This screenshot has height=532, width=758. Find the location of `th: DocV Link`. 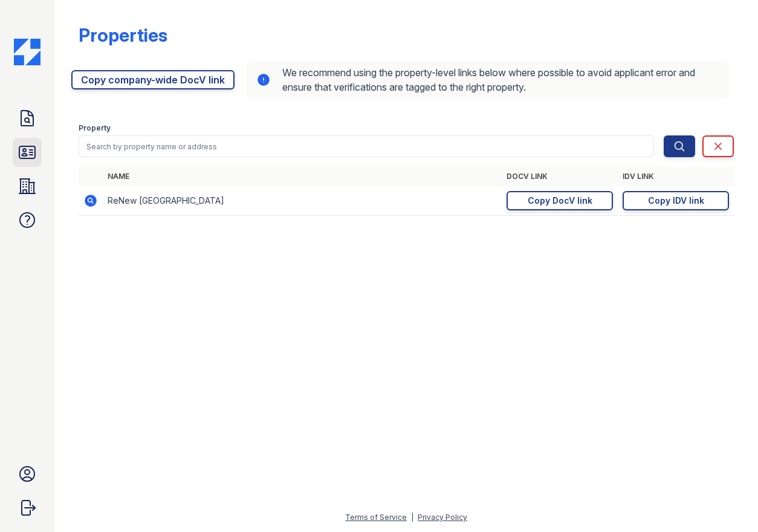

th: DocV Link is located at coordinates (560, 176).